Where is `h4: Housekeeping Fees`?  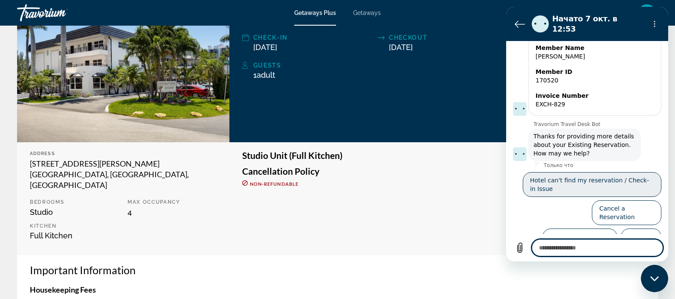 h4: Housekeeping Fees is located at coordinates (337, 289).